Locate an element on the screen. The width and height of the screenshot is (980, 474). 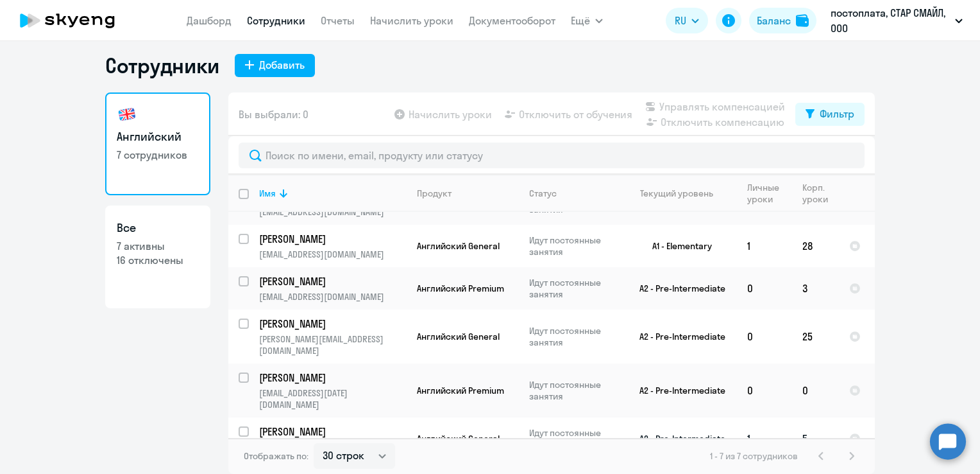
div: Фильтр is located at coordinates (838, 113).